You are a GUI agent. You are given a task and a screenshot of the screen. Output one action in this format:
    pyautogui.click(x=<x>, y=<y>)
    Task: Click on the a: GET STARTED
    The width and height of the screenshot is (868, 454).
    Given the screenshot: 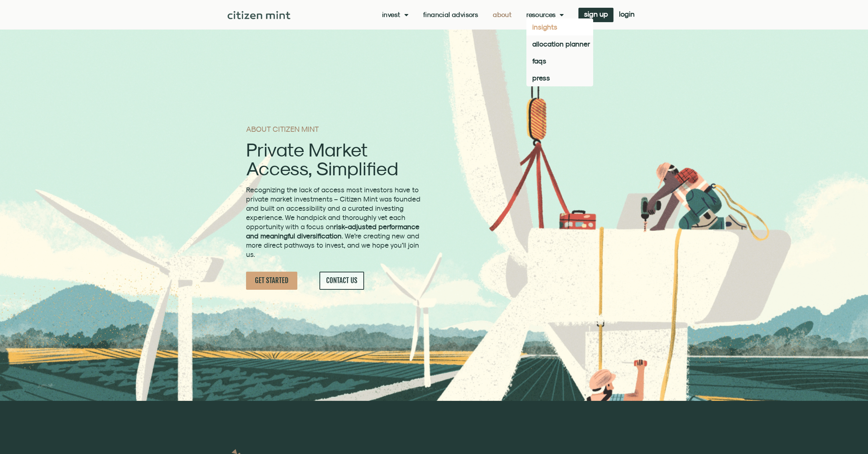 What is the action you would take?
    pyautogui.click(x=271, y=281)
    